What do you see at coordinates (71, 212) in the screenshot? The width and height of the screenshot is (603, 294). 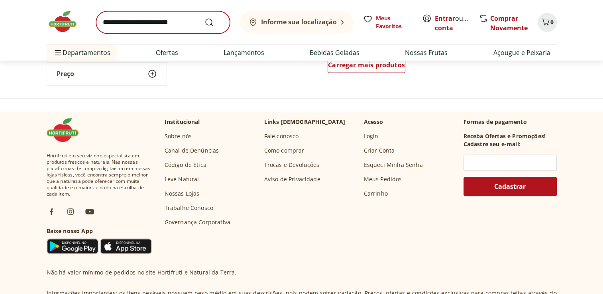 I see `img: ig` at bounding box center [71, 212].